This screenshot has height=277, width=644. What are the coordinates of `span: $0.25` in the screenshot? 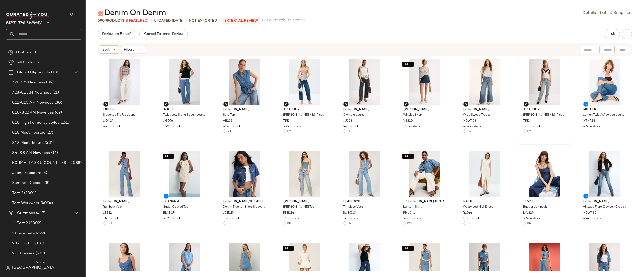 It's located at (407, 224).